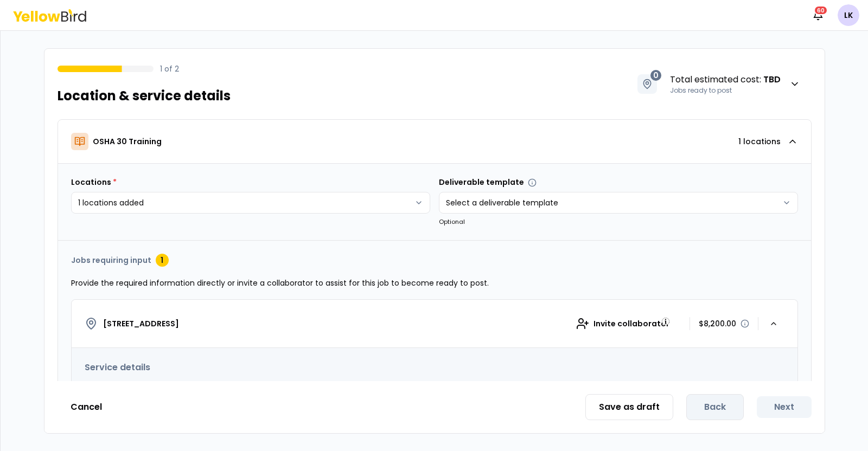 Image resolution: width=868 pixels, height=451 pixels. What do you see at coordinates (717, 324) in the screenshot?
I see `p: $8,200.00` at bounding box center [717, 324].